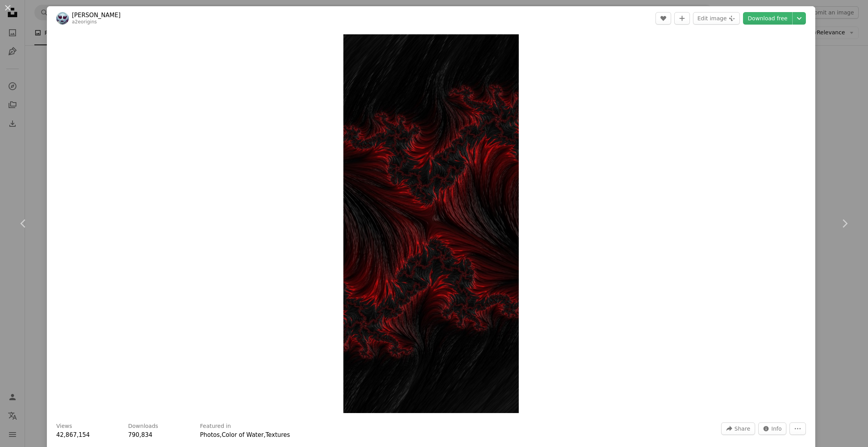 Image resolution: width=868 pixels, height=447 pixels. Describe the element at coordinates (143, 427) in the screenshot. I see `h3: Downloads` at that location.